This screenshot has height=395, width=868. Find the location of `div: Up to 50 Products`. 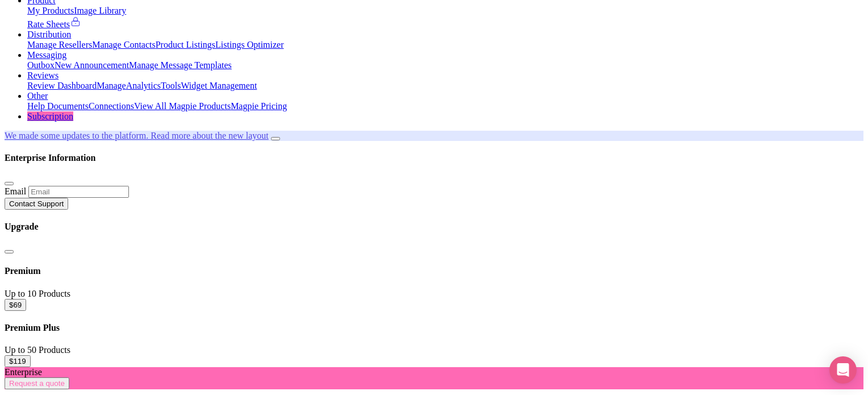

div: Up to 50 Products is located at coordinates (434, 350).